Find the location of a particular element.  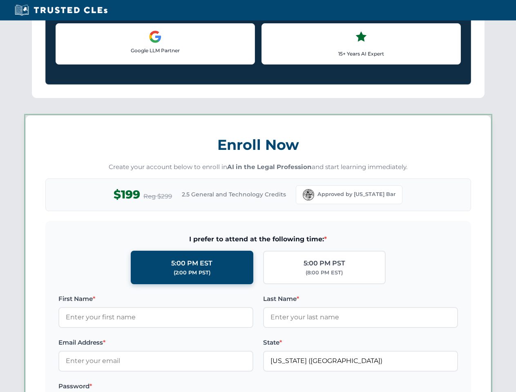

input: Enter your email is located at coordinates (156, 361).